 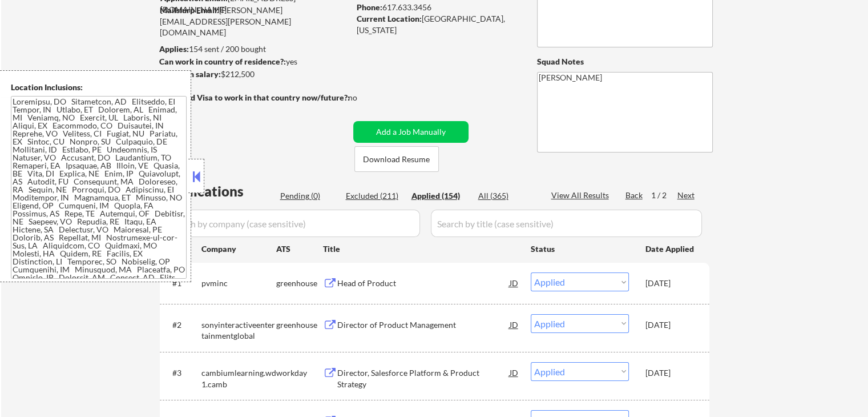 What do you see at coordinates (300, 249) in the screenshot?
I see `div: ATS` at bounding box center [300, 249].